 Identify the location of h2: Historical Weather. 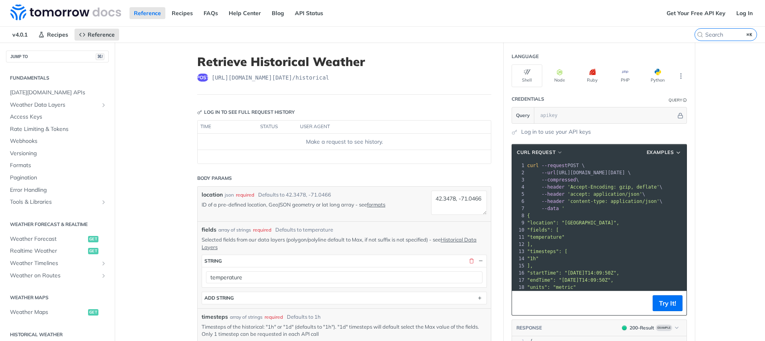
(57, 335).